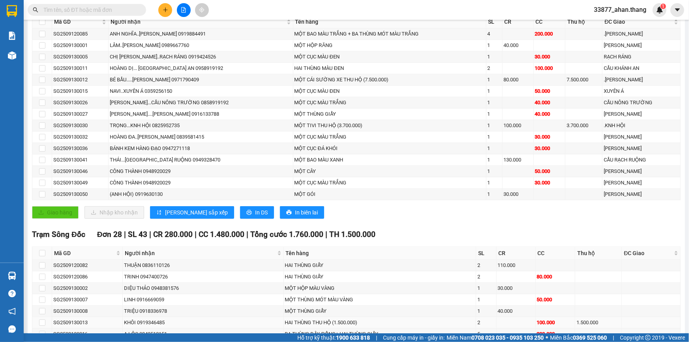 The height and width of the screenshot is (342, 689). I want to click on div: 3.700.000, so click(584, 126).